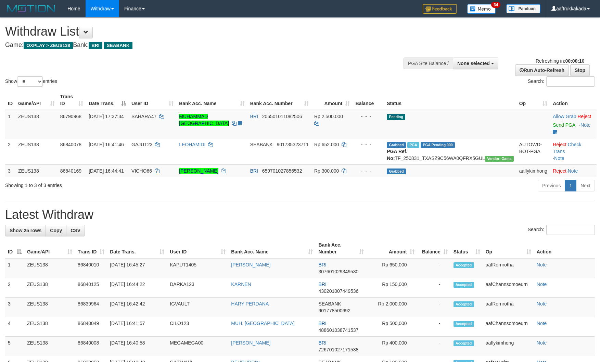 The height and width of the screenshot is (362, 600). What do you see at coordinates (495, 5) in the screenshot?
I see `span: 34` at bounding box center [495, 5].